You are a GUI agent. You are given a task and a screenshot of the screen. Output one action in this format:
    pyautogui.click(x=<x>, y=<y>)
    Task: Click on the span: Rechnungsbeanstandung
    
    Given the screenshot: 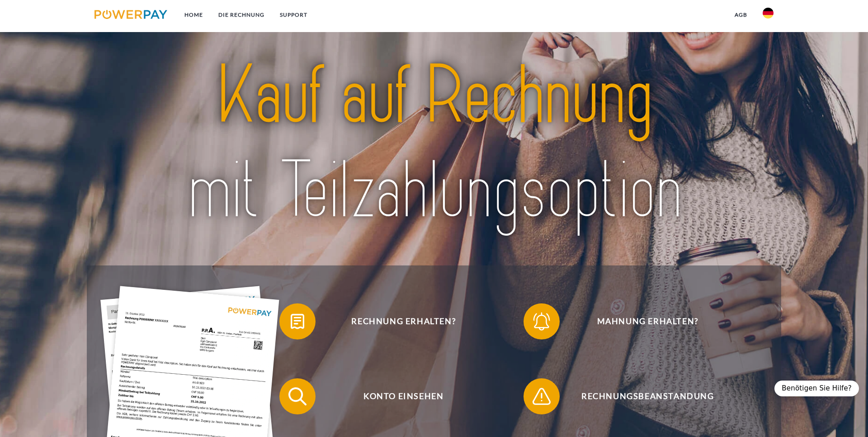 What is the action you would take?
    pyautogui.click(x=648, y=397)
    